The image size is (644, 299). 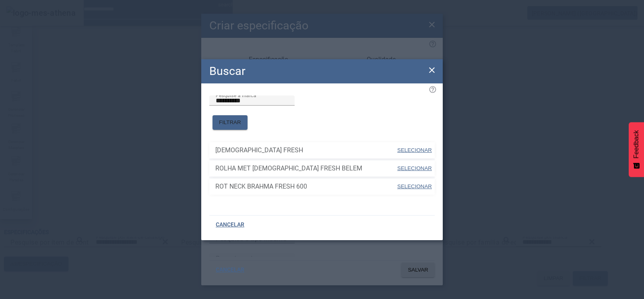 What do you see at coordinates (418, 270) in the screenshot?
I see `span: SALVAR` at bounding box center [418, 270].